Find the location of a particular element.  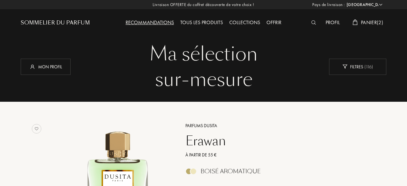

a: Collections is located at coordinates (245, 22).